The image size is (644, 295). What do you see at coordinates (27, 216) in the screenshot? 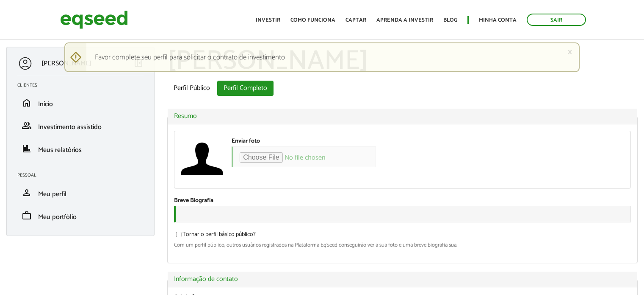
I see `span: work` at bounding box center [27, 216].